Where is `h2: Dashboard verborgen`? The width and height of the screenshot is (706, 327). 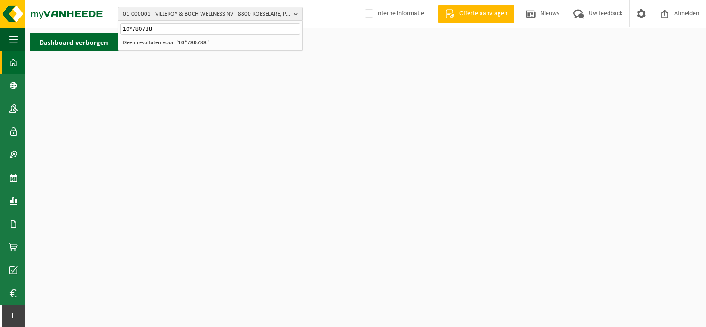 h2: Dashboard verborgen is located at coordinates (73, 42).